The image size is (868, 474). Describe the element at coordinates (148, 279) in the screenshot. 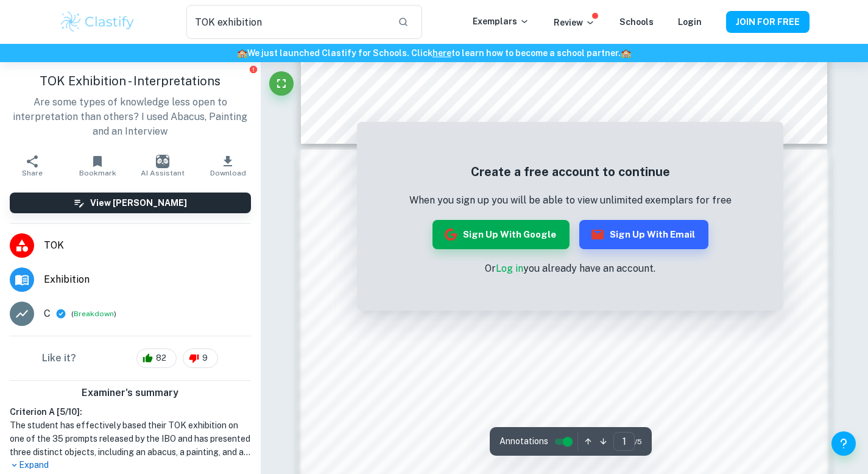

I see `span: Exhibition` at that location.